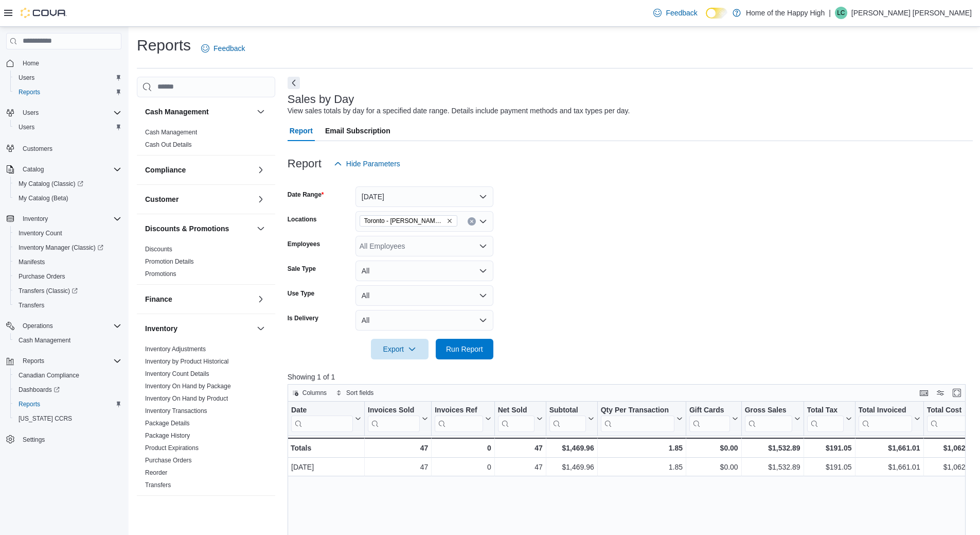 The image size is (980, 535). I want to click on div: Gift Cards, so click(709, 410).